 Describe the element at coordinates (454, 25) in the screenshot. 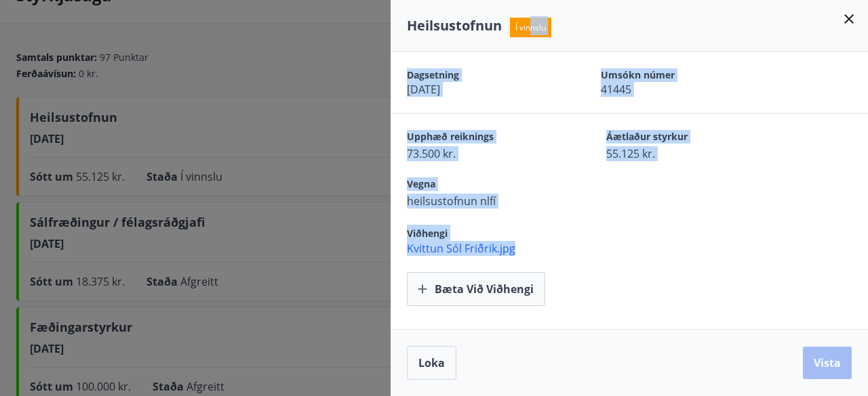

I see `span: Heilsustofnun` at that location.